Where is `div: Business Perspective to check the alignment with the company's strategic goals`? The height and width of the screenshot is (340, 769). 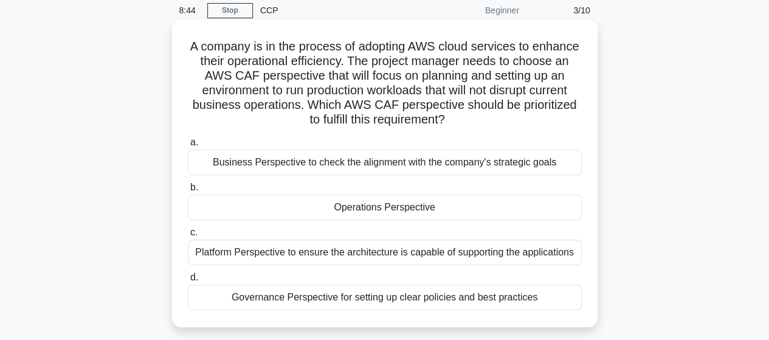 div: Business Perspective to check the alignment with the company's strategic goals is located at coordinates (385, 162).